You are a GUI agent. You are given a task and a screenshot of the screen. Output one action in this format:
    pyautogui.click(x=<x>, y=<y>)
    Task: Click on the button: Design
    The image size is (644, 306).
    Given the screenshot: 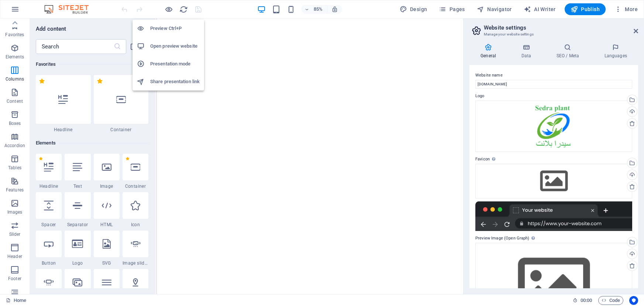 What is the action you would take?
    pyautogui.click(x=413, y=9)
    